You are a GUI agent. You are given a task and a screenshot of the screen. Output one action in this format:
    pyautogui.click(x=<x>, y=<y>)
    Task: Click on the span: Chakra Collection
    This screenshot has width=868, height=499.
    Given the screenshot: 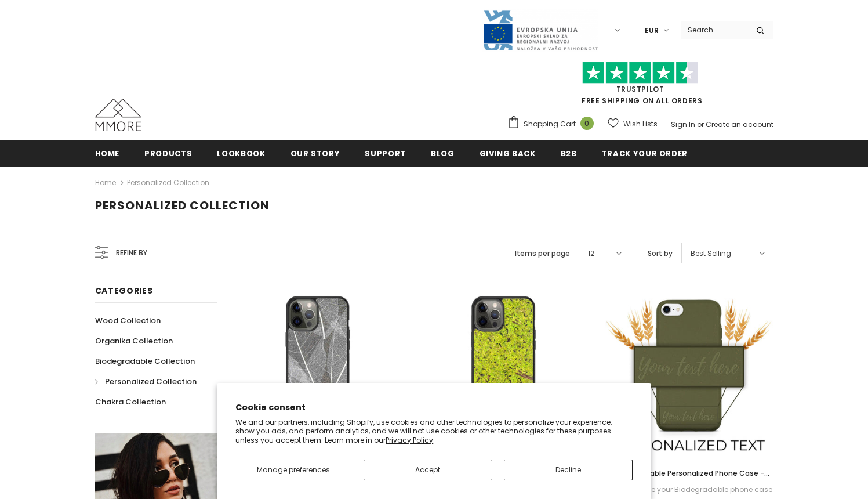 What is the action you would take?
    pyautogui.click(x=131, y=402)
    